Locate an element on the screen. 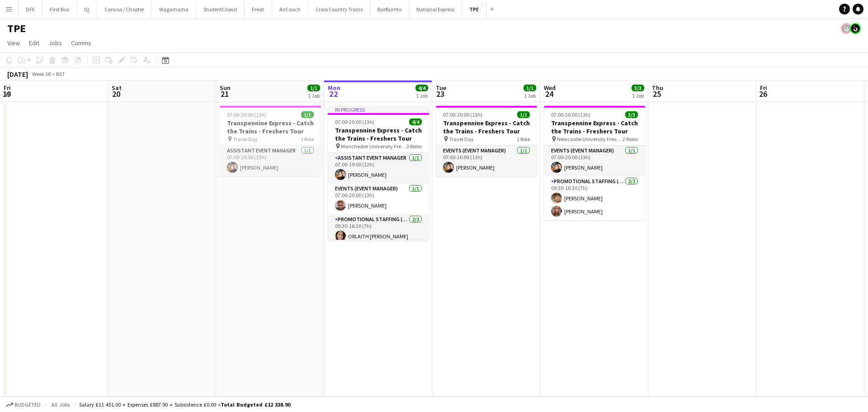 Image resolution: width=868 pixels, height=412 pixels. div: Salary £11 451.00 + Expenses £887.90 + Subsistence £0.00 = is located at coordinates (185, 405).